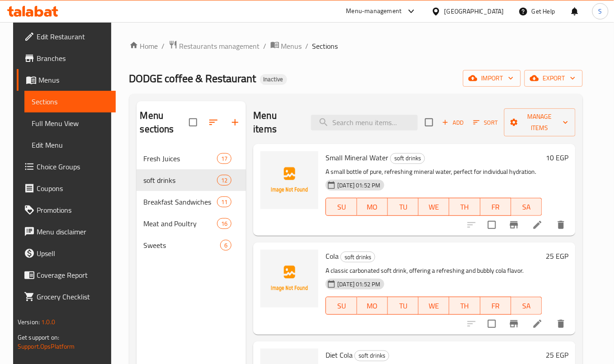 This screenshot has width=614, height=364. Describe the element at coordinates (492, 78) in the screenshot. I see `button: import` at that location.